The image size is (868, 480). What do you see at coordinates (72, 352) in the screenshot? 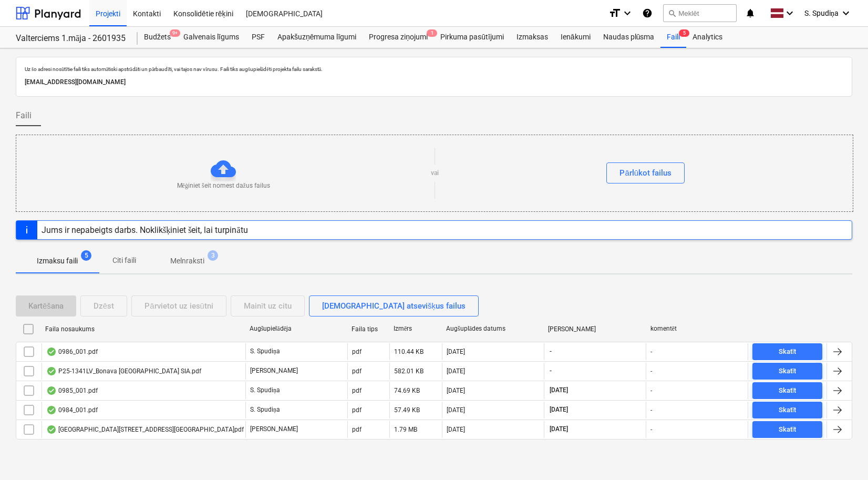
I see `div: 0986_001.pdf` at bounding box center [72, 352].